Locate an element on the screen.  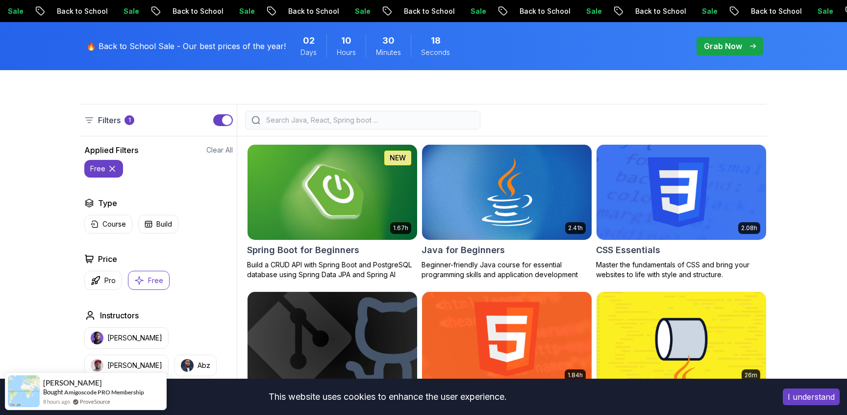
img: Spring Boot for Beginners card is located at coordinates (332, 192).